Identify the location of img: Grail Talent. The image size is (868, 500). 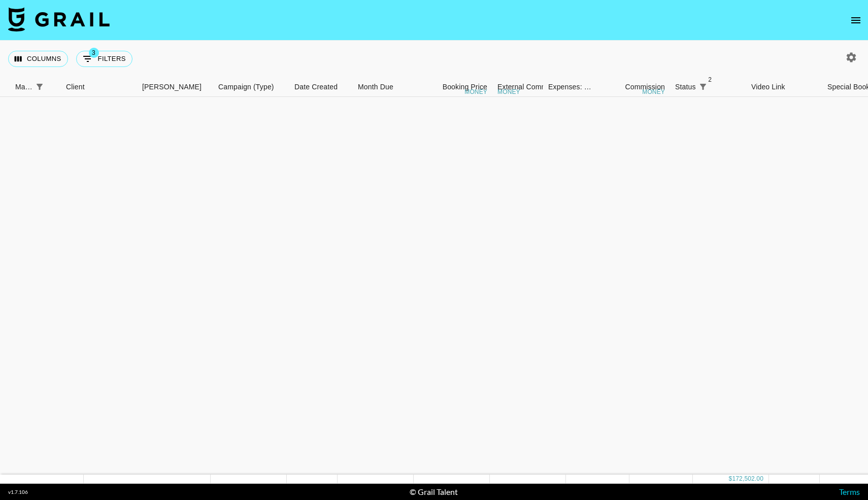
(59, 20).